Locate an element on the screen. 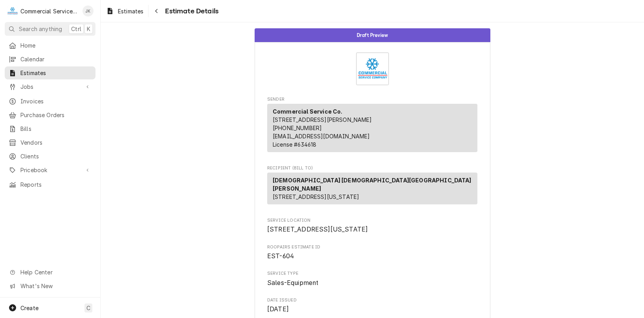  button: Navigate back is located at coordinates (157, 11).